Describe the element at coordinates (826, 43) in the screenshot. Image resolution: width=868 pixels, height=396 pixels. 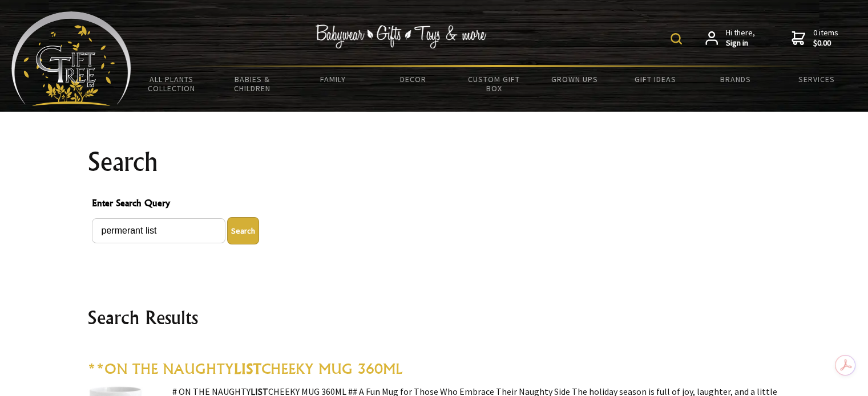
I see `strong: $0.00` at that location.